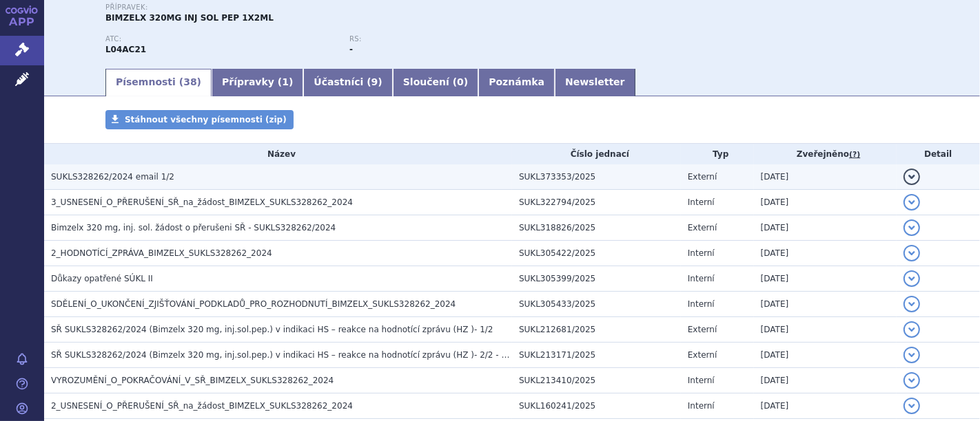  What do you see at coordinates (461, 82) in the screenshot?
I see `span: 0` at bounding box center [461, 82].